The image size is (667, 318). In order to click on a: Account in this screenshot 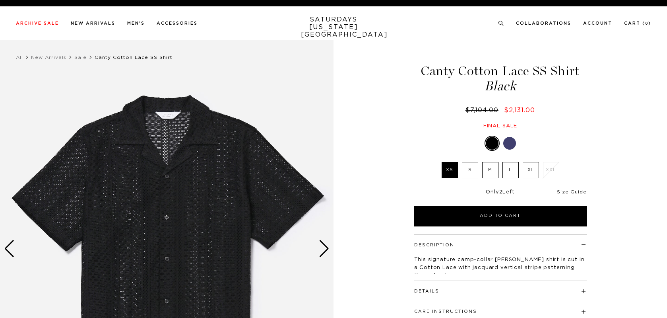, I will do `click(597, 23)`.